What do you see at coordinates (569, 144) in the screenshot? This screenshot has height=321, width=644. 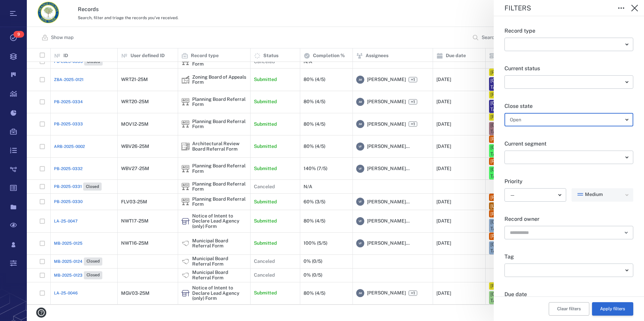 I see `p: Current segment` at bounding box center [569, 144].